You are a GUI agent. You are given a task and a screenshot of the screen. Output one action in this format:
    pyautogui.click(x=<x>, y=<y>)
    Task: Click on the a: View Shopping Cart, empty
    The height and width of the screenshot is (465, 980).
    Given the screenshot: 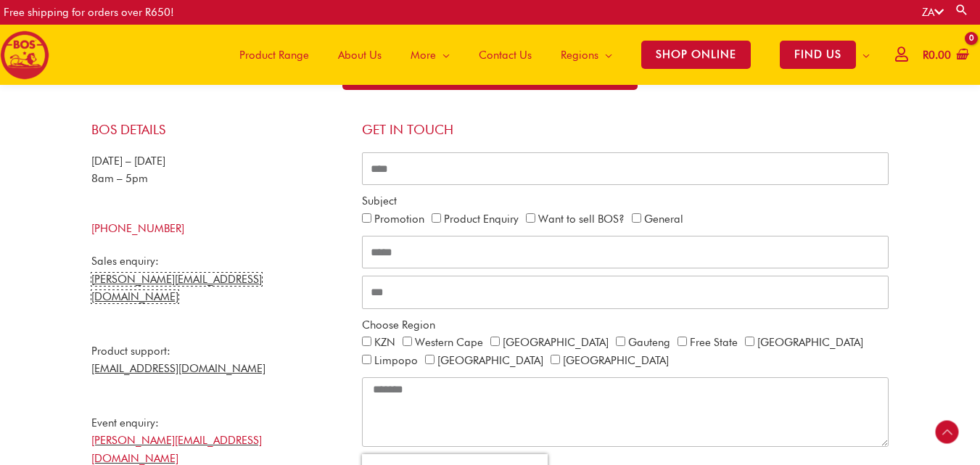 What is the action you would take?
    pyautogui.click(x=945, y=55)
    